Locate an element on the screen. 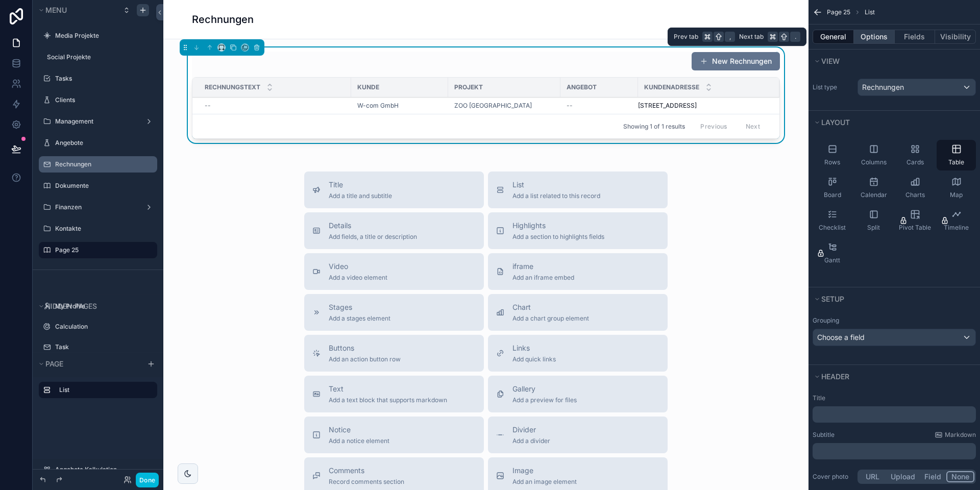  label: Management is located at coordinates (96, 121).